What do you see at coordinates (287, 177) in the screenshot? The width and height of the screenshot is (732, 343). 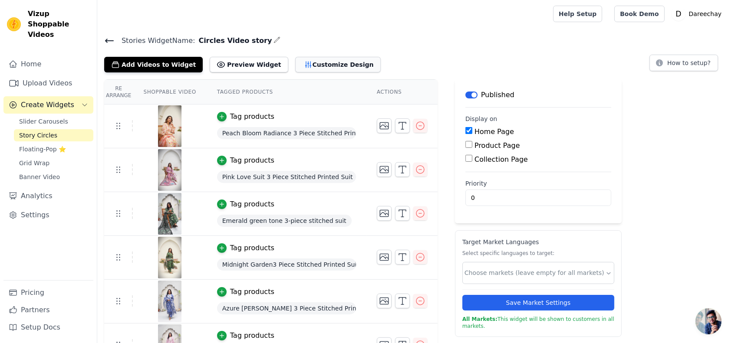 I see `span: Pink Love Suit 3 Piece Stitched Printed Suit` at bounding box center [287, 177].